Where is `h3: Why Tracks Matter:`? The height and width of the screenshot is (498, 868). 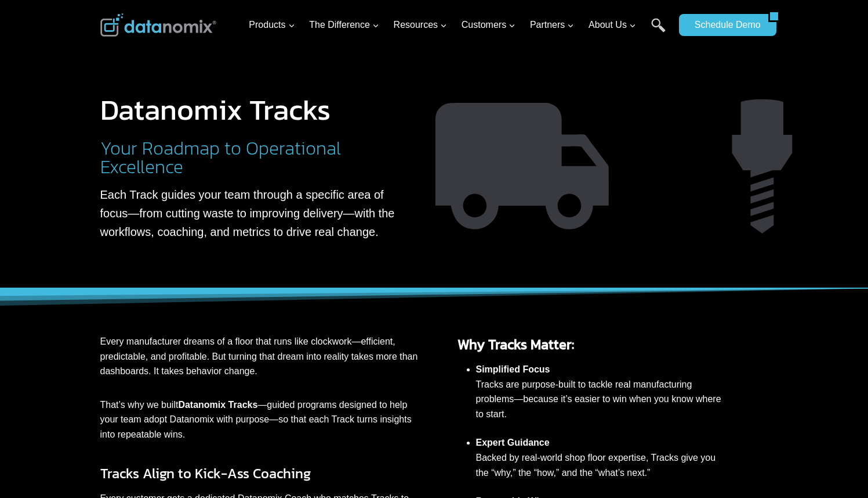
h3: Why Tracks Matter: is located at coordinates (613, 344).